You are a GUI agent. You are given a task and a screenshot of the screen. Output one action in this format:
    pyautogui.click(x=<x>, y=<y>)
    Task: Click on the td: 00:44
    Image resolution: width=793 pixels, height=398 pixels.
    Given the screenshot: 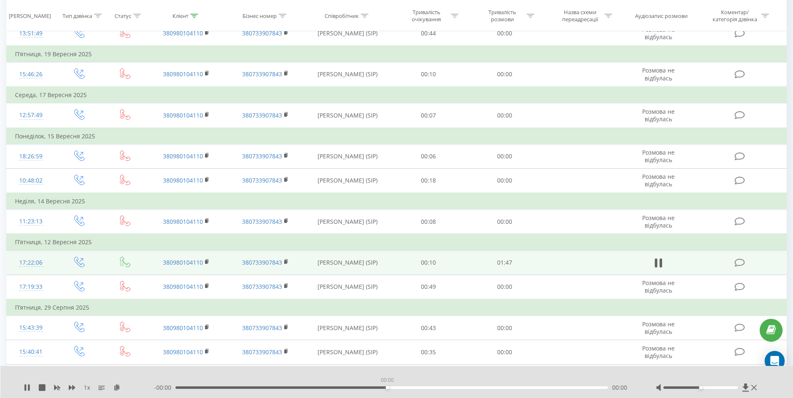 What is the action you would take?
    pyautogui.click(x=429, y=33)
    